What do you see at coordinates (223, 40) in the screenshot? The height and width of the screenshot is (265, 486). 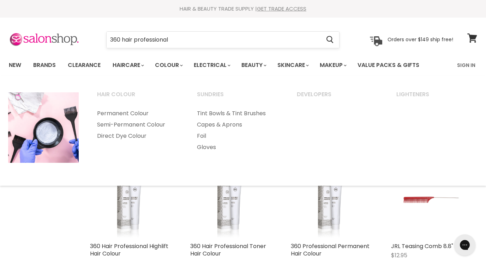 I see `form: Product` at bounding box center [223, 40].